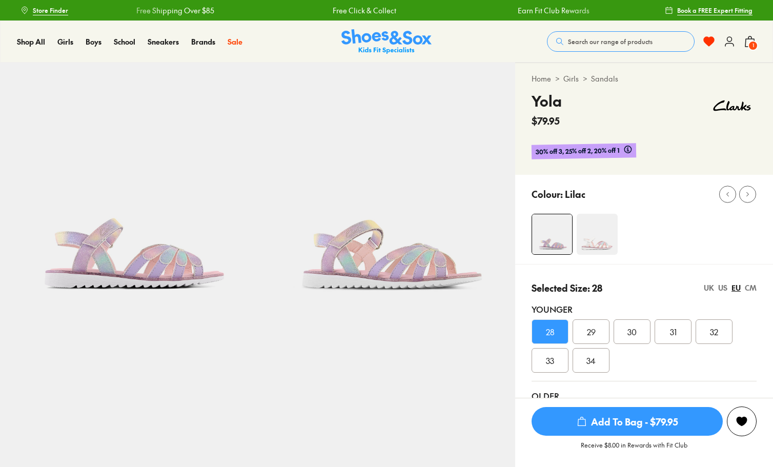 The image size is (773, 467). What do you see at coordinates (709, 288) in the screenshot?
I see `div: UK` at bounding box center [709, 288].